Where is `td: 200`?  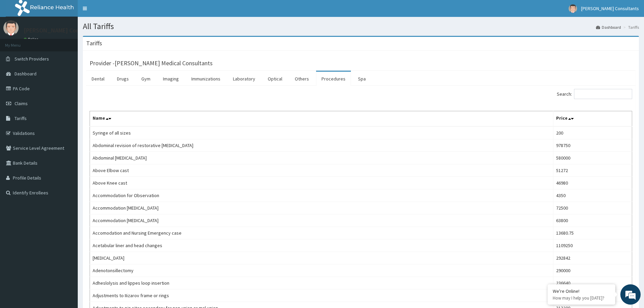 td: 200 is located at coordinates (592, 133).